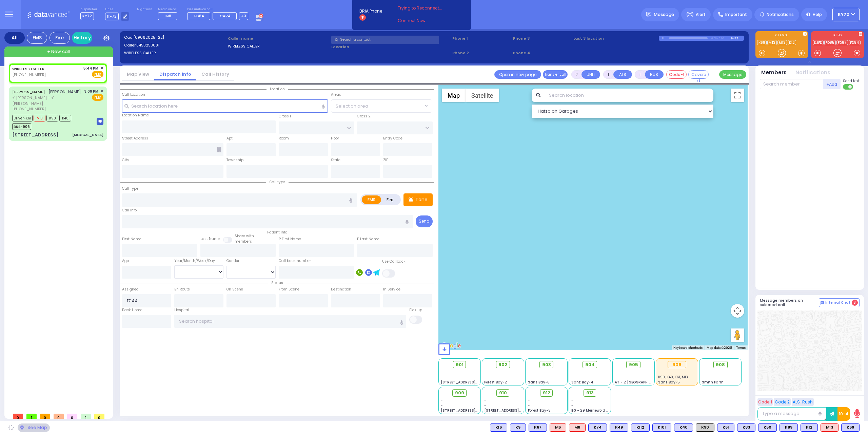  What do you see at coordinates (629, 95) in the screenshot?
I see `input: Search location` at bounding box center [629, 95].